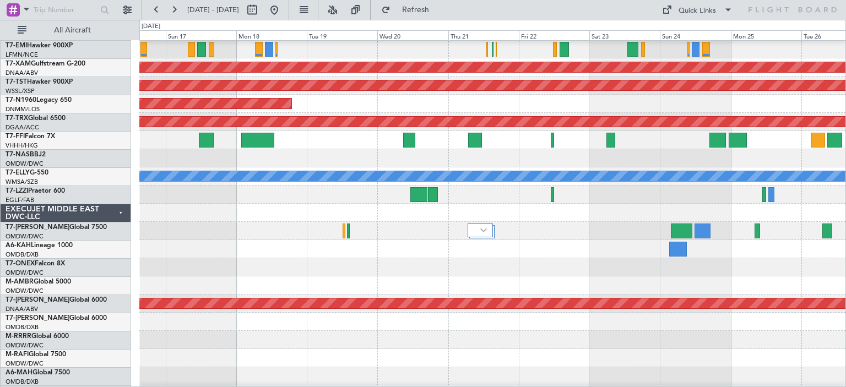 This screenshot has width=846, height=387. What do you see at coordinates (18, 155) in the screenshot?
I see `span: T7-NAS` at bounding box center [18, 155].